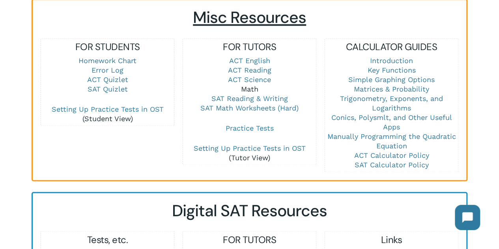 The width and height of the screenshot is (499, 249). What do you see at coordinates (250, 98) in the screenshot?
I see `a: SAT Reading & Writing` at bounding box center [250, 98].